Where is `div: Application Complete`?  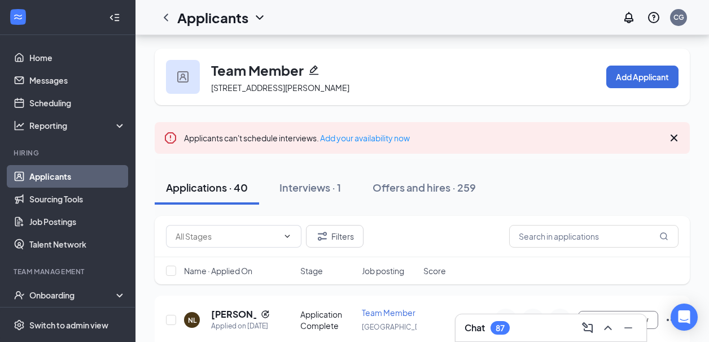 div: Application Complete is located at coordinates (328, 320).